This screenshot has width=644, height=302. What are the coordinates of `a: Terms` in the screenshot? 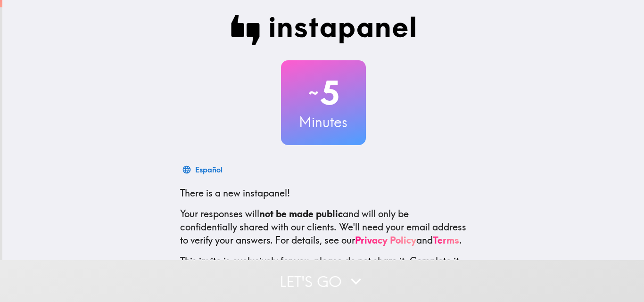 It's located at (446, 240).